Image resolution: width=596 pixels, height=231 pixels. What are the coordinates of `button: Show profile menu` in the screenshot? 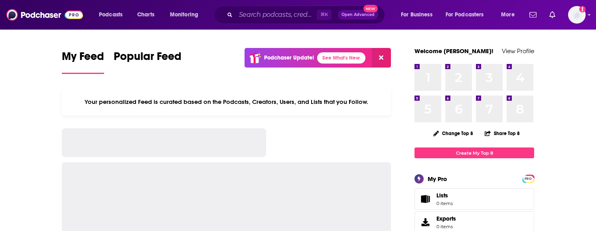 It's located at (577, 15).